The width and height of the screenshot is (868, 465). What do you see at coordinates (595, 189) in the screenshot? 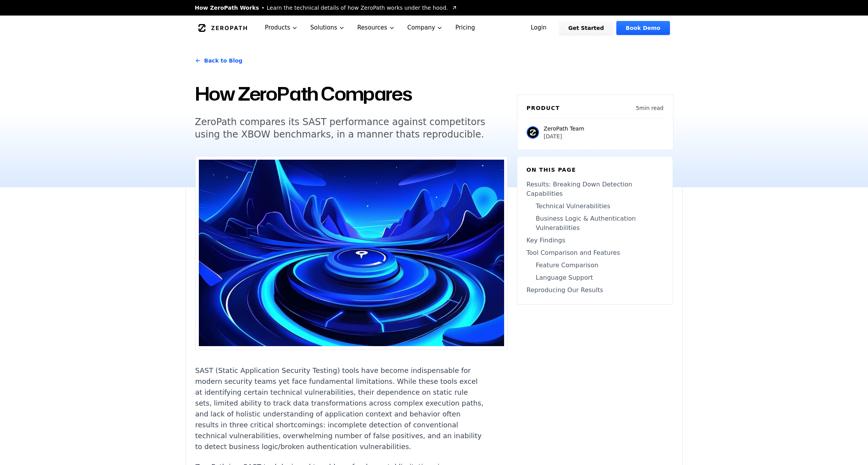
I see `a: Results: Breaking Down Detection Capabilities` at bounding box center [595, 189].